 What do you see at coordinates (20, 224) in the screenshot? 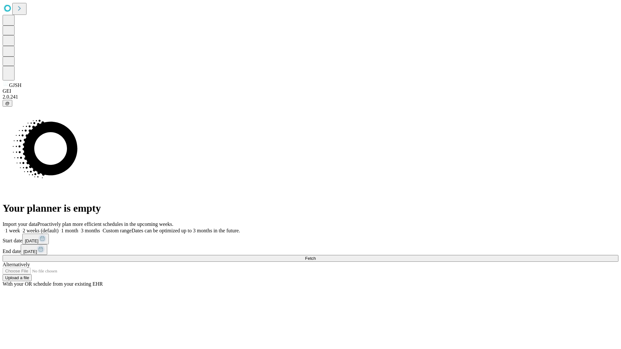
I see `span: Import your data` at bounding box center [20, 224].